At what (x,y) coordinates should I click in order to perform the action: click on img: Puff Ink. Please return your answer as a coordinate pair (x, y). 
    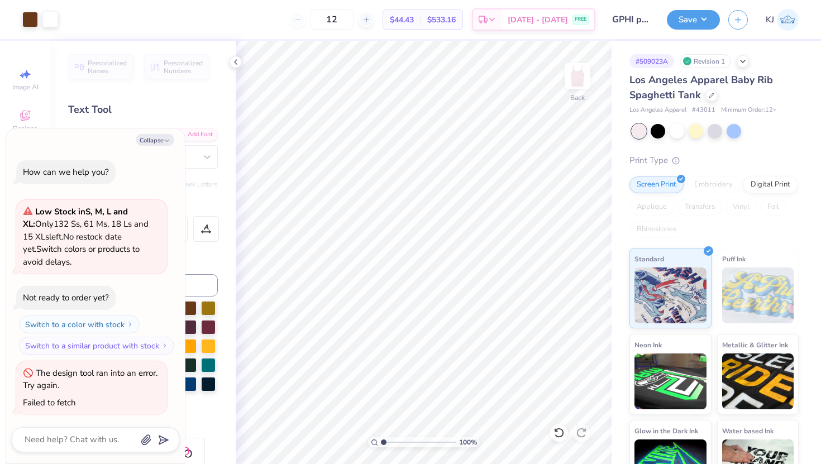
    Looking at the image, I should click on (758, 295).